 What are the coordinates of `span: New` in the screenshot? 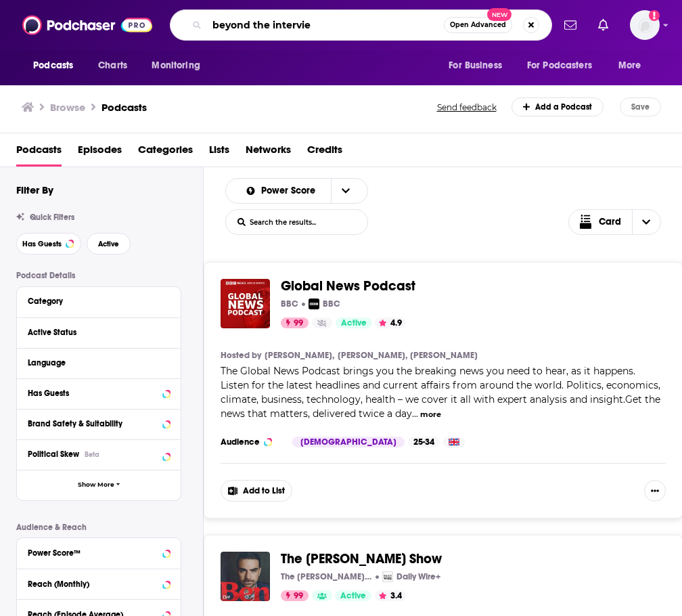 It's located at (499, 14).